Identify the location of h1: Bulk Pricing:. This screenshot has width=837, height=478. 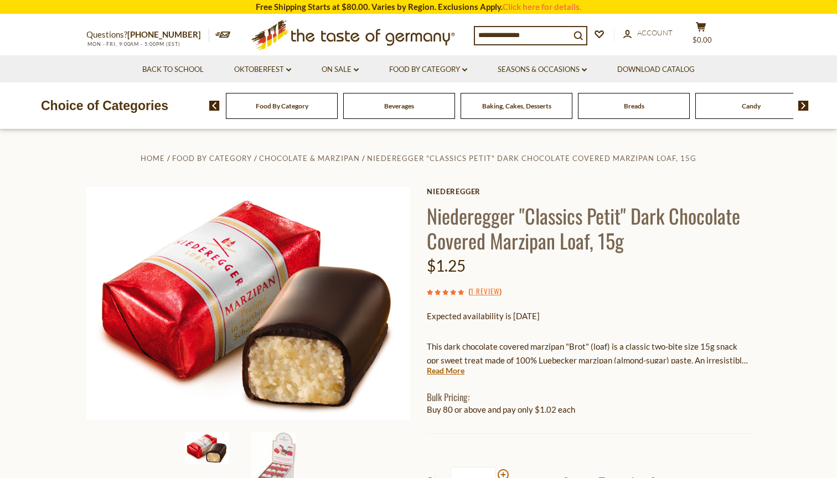
(588, 397).